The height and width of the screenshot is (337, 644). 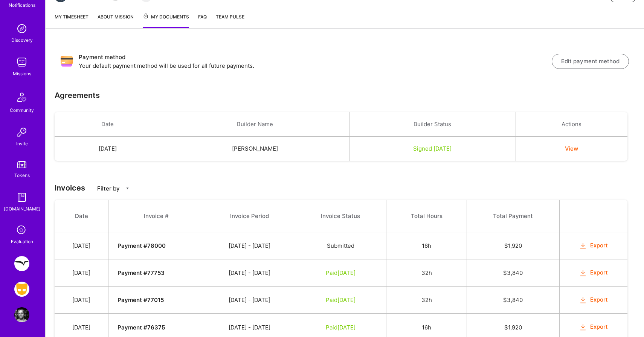 What do you see at coordinates (22, 241) in the screenshot?
I see `div: Evaluation` at bounding box center [22, 241].